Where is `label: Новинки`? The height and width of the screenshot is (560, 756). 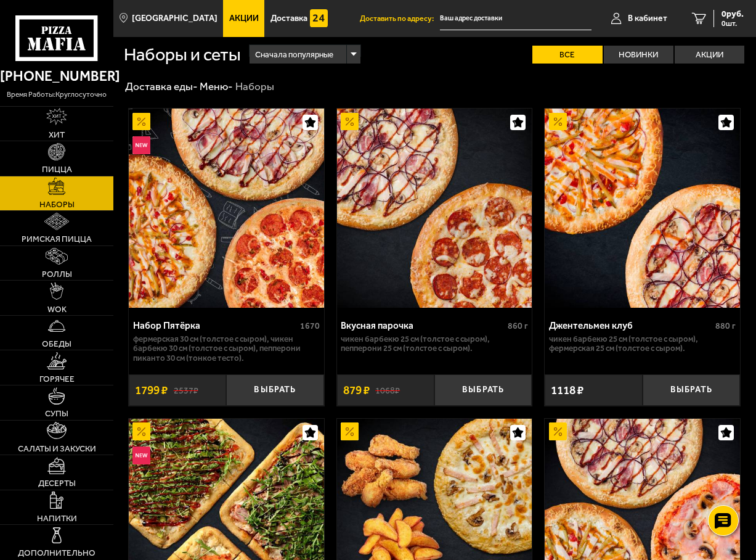
label: Новинки is located at coordinates (638, 54).